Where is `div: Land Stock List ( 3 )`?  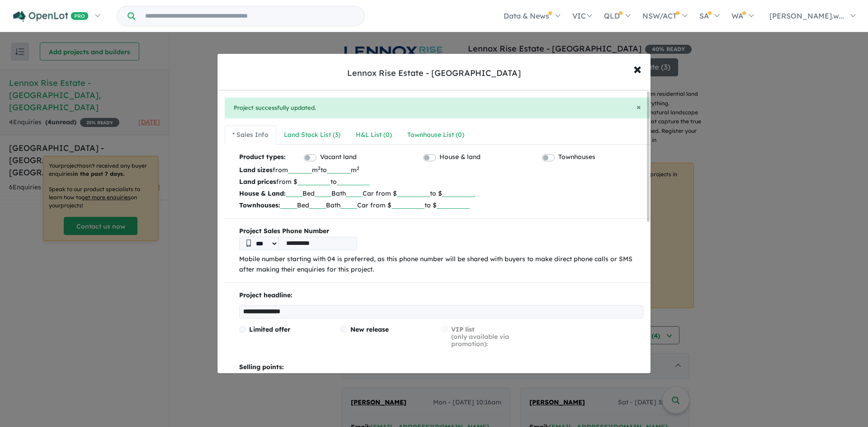
div: Land Stock List ( 3 ) is located at coordinates (312, 135).